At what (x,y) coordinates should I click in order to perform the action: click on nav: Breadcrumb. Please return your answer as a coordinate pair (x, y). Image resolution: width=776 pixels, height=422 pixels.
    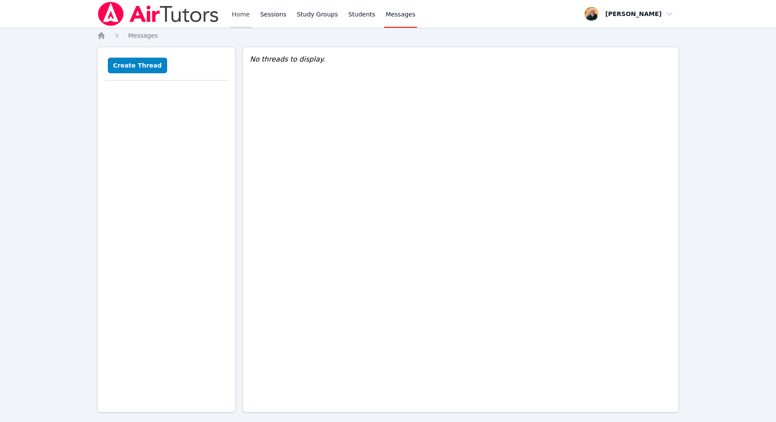
    Looking at the image, I should click on (388, 36).